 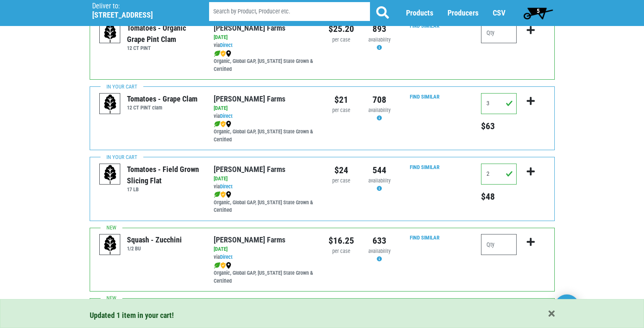 I want to click on div: Tomatoes - Organic Grape Pint Clam, so click(x=164, y=33).